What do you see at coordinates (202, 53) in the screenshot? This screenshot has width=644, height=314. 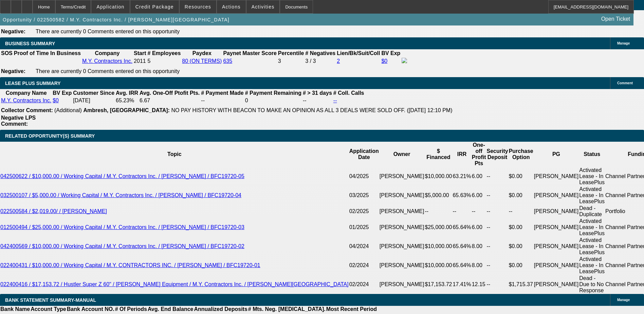 I see `b: Paydex` at bounding box center [202, 53].